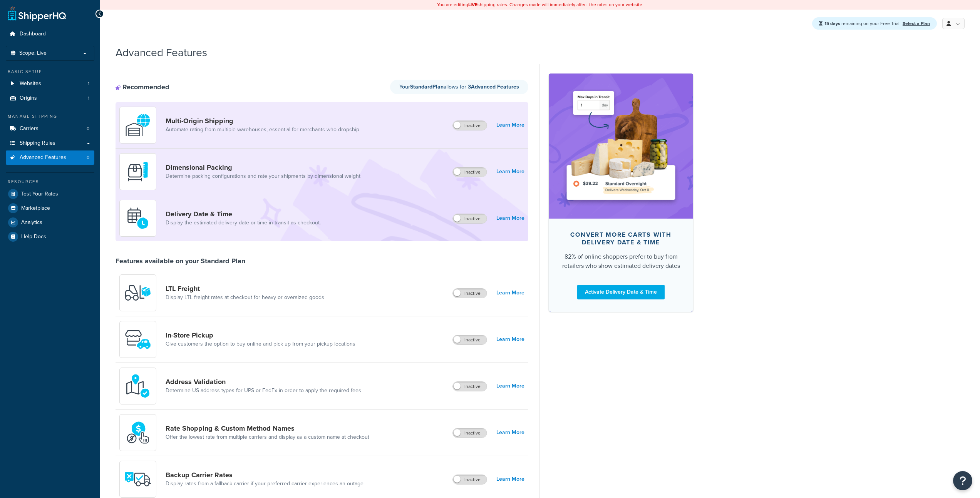  Describe the element at coordinates (34, 236) in the screenshot. I see `span: Help Docs` at that location.